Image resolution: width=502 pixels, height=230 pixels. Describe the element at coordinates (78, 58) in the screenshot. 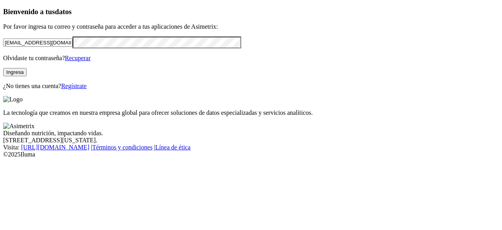

I see `a: Recuperar` at that location.